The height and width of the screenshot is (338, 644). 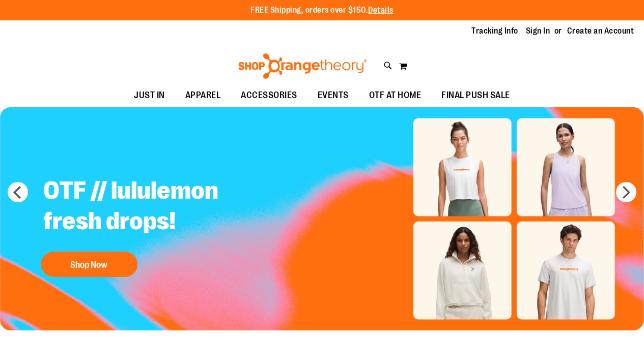 I want to click on span: OTF AT HOME, so click(x=395, y=95).